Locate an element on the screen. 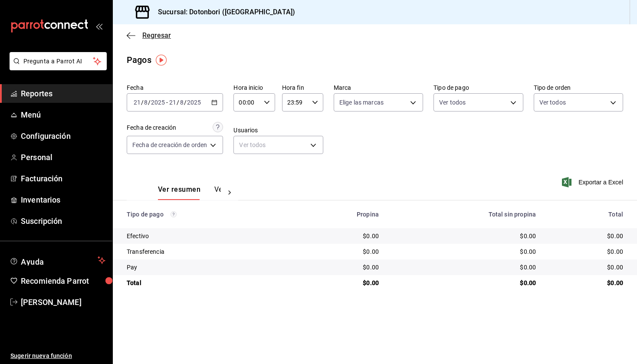  div: Pagos is located at coordinates (139, 60).